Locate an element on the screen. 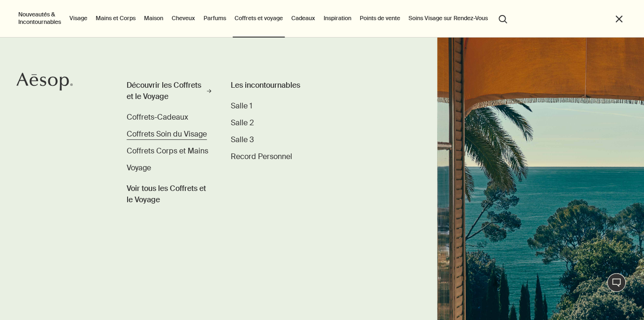 The width and height of the screenshot is (644, 320). a: Coffrets Corps et Mains is located at coordinates (168, 151).